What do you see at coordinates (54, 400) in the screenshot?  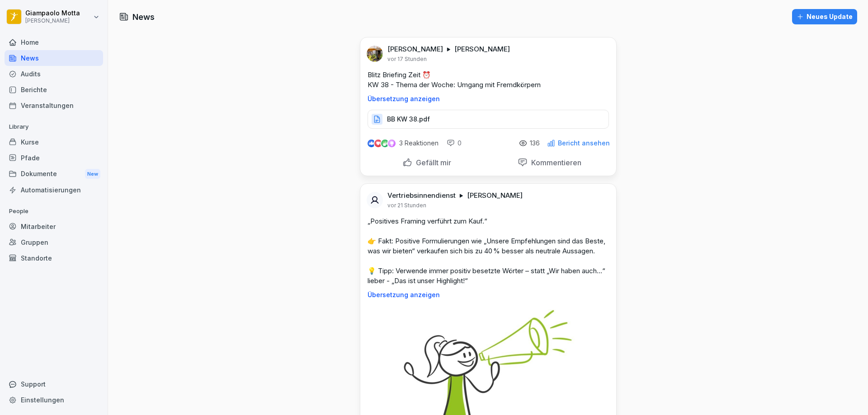 I see `div: Einstellungen` at bounding box center [54, 400].